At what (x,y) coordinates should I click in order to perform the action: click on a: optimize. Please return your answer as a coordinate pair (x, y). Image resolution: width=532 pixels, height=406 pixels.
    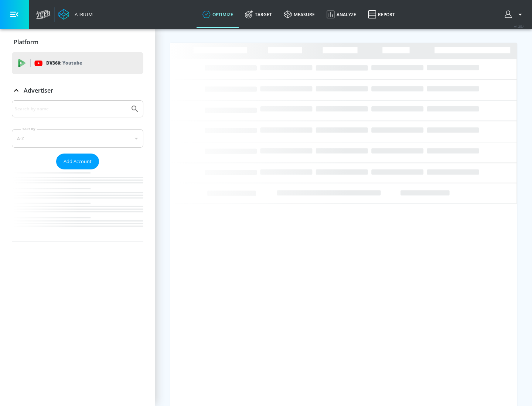
    Looking at the image, I should click on (217, 14).